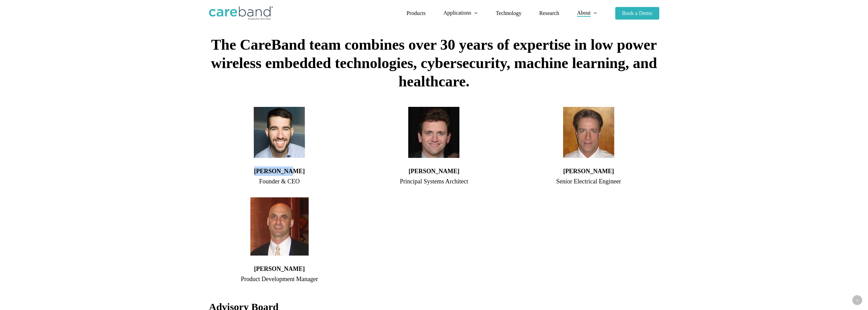 The width and height of the screenshot is (868, 310). What do you see at coordinates (637, 14) in the screenshot?
I see `a: Book a Demo` at bounding box center [637, 14].